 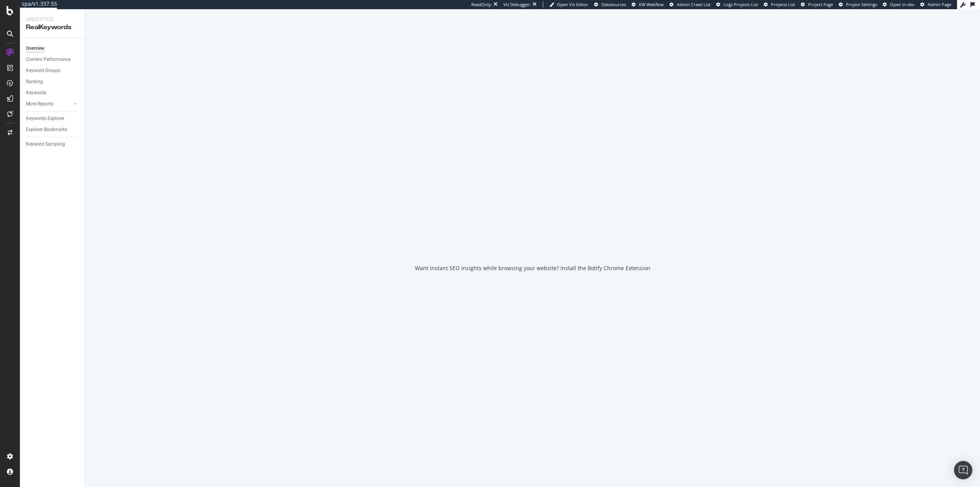 I want to click on div: Analytics, so click(x=52, y=19).